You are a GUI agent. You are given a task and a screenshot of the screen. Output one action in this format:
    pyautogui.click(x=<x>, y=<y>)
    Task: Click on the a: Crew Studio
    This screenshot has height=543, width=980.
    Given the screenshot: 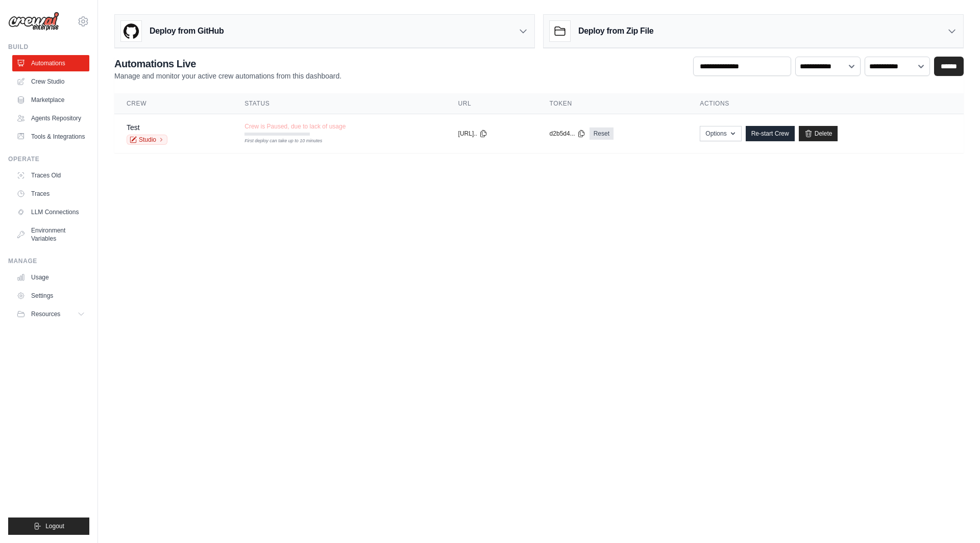 What is the action you would take?
    pyautogui.click(x=51, y=82)
    